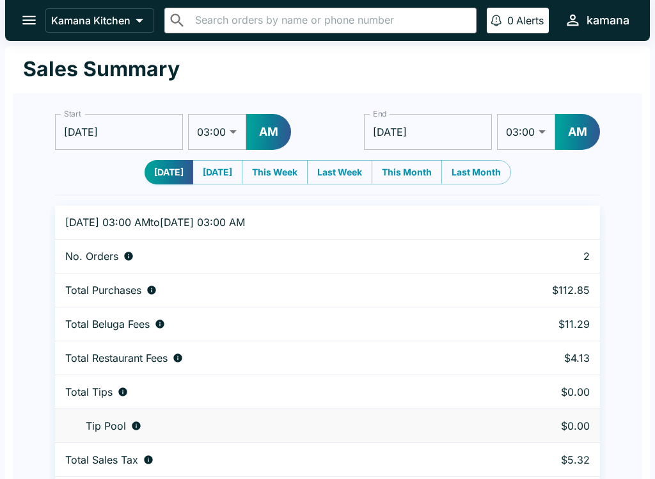 The width and height of the screenshot is (655, 479). Describe the element at coordinates (91, 20) in the screenshot. I see `p: Kamana Kitchen` at that location.